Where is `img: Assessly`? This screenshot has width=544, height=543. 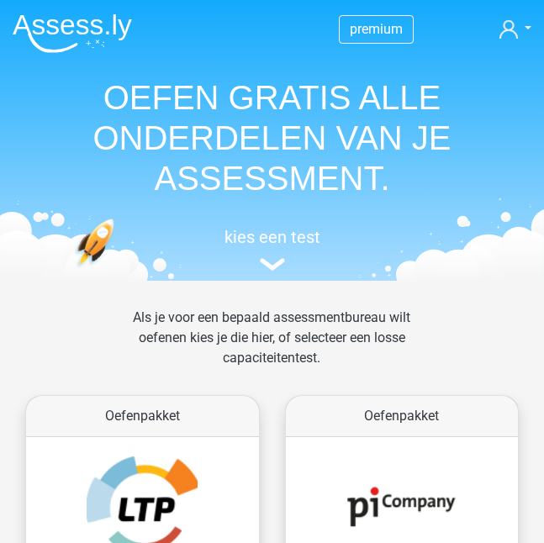
img: Assessly is located at coordinates (72, 33).